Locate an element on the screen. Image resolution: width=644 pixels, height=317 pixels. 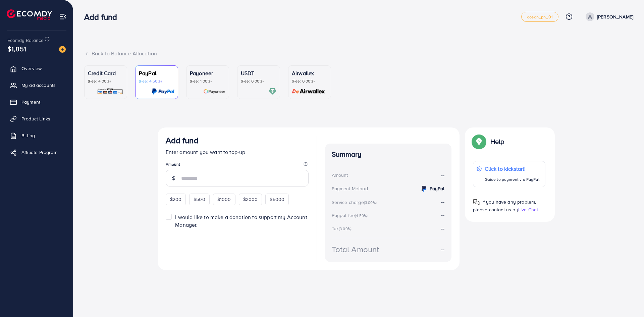
p: Payoneer is located at coordinates (207, 73).